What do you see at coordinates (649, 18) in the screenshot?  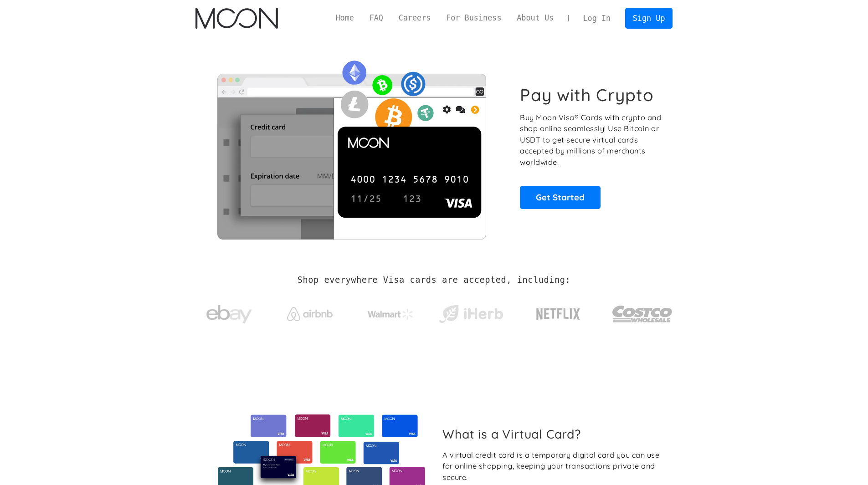 I see `a: Sign Up` at bounding box center [649, 18].